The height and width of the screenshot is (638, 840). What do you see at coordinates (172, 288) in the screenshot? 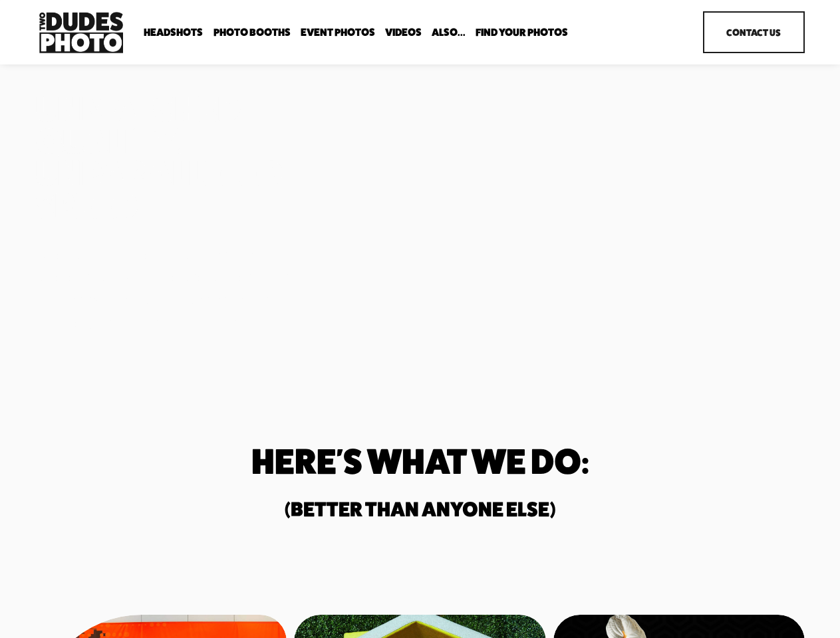
I see `strong: Two Dudes Photo is a full-service photography & video production agency delivering premium experi...` at bounding box center [172, 288].